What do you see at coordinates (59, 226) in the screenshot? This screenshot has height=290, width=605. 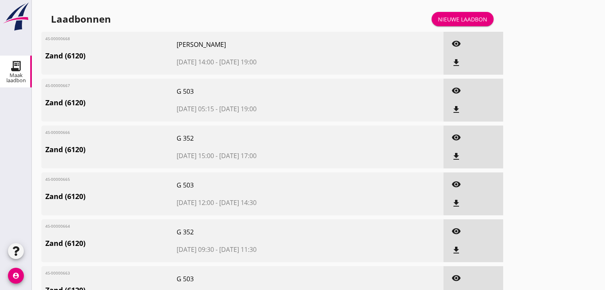 I see `span: 4S-00000664` at bounding box center [59, 226].